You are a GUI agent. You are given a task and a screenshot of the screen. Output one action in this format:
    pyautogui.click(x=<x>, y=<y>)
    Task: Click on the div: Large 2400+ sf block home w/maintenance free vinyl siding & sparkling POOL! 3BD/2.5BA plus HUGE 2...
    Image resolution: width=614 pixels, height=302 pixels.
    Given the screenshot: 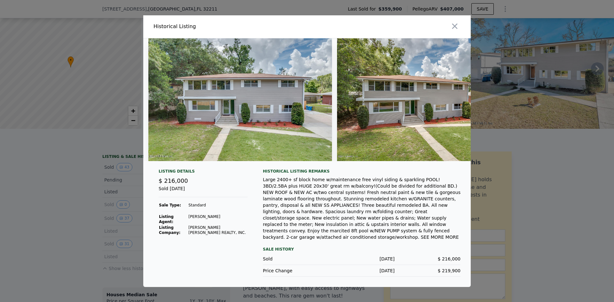 What is the action you would take?
    pyautogui.click(x=362, y=209)
    